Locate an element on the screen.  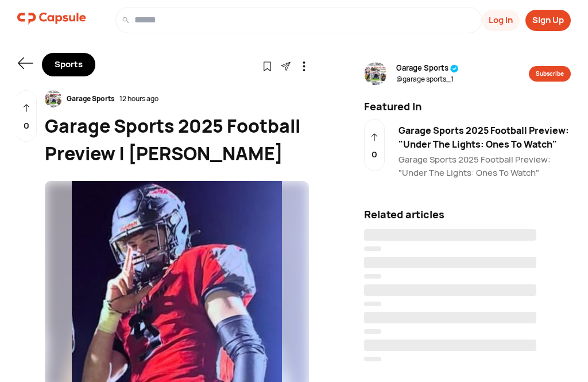
span: Garage Sports is located at coordinates (428, 68).